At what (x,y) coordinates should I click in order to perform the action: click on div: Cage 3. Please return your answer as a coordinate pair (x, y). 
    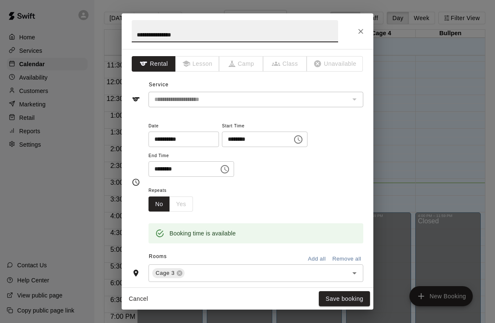
    Looking at the image, I should click on (168, 274).